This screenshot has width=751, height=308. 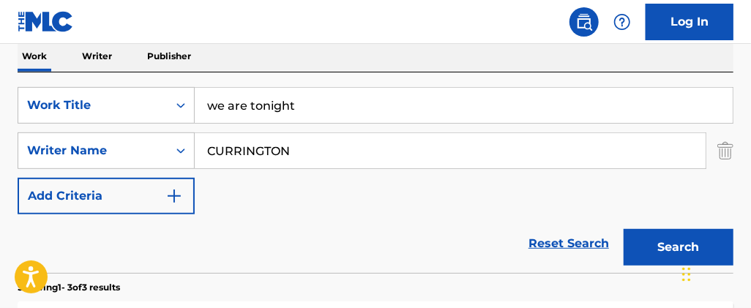 What do you see at coordinates (725, 151) in the screenshot?
I see `img: Delete Criterion` at bounding box center [725, 151].